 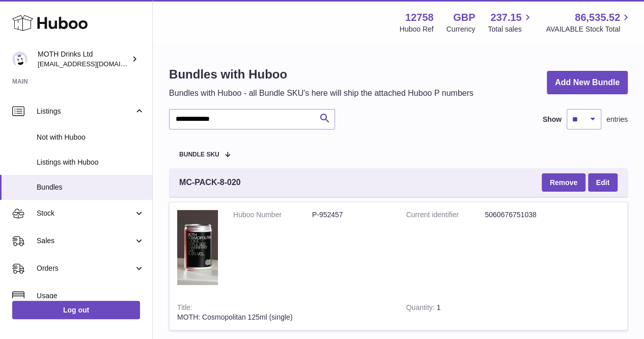 What do you see at coordinates (199, 155) in the screenshot?
I see `span: Bundle SKU` at bounding box center [199, 155].